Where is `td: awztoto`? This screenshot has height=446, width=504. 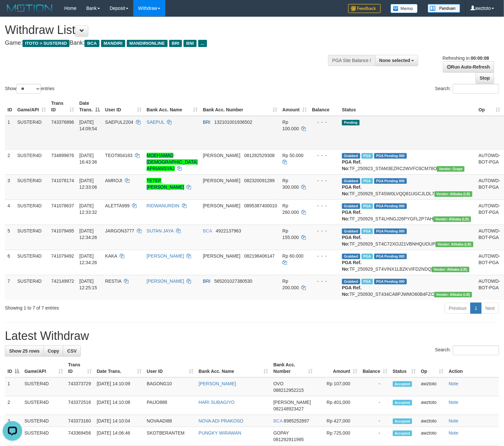 td: awztoto is located at coordinates (432, 387).